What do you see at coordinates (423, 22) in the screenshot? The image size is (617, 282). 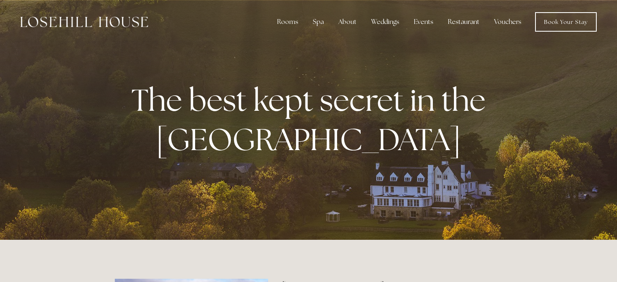 I see `div: Events` at bounding box center [423, 22].